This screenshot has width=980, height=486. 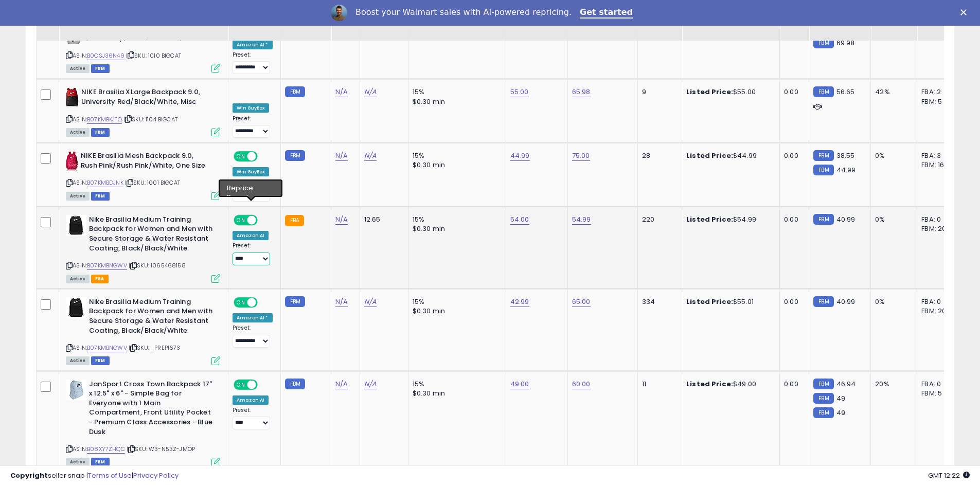 What do you see at coordinates (519, 384) in the screenshot?
I see `a: 49.00` at bounding box center [519, 384].